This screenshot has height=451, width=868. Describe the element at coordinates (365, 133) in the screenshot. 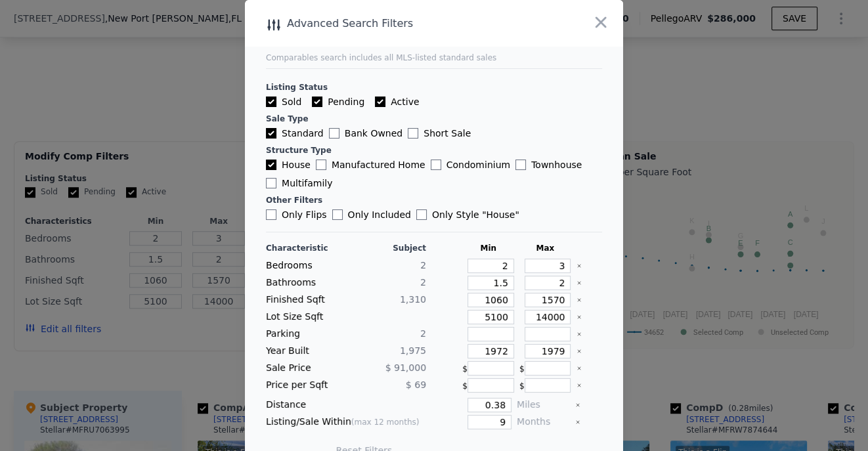

I see `label: Bank Owned` at that location.